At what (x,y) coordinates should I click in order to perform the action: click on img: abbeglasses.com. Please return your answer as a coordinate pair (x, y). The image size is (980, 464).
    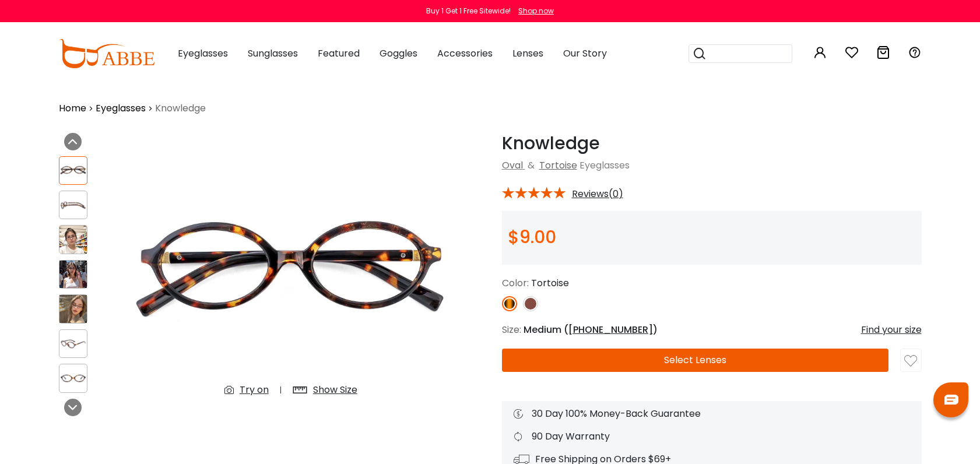
    Looking at the image, I should click on (107, 54).